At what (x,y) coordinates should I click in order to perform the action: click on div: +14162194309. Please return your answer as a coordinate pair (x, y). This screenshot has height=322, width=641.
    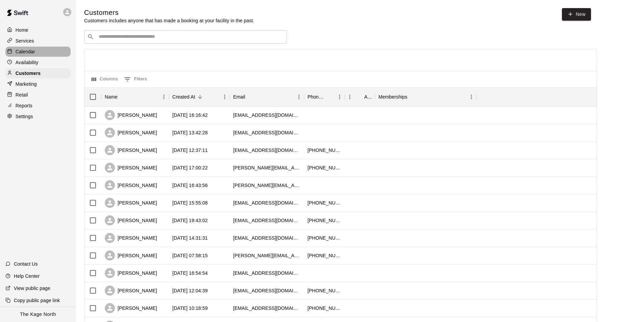
    Looking at the image, I should click on (325, 150).